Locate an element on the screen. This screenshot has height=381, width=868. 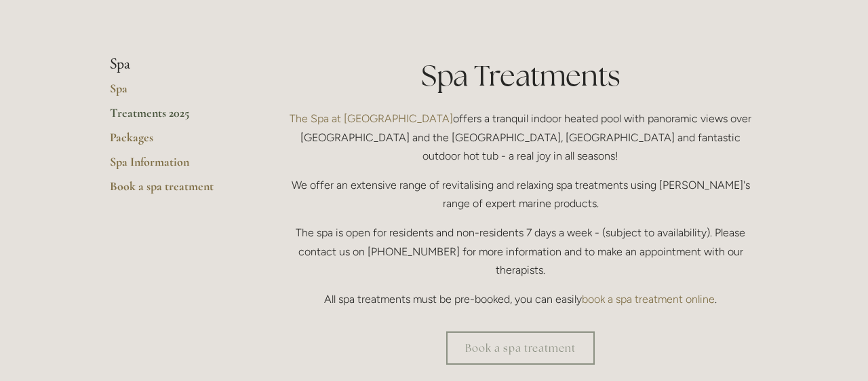
a: Spa Information is located at coordinates (174, 166).